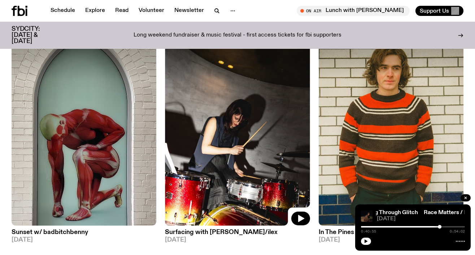 Image resolution: width=475 pixels, height=255 pixels. I want to click on span: 0:54:02, so click(457, 231).